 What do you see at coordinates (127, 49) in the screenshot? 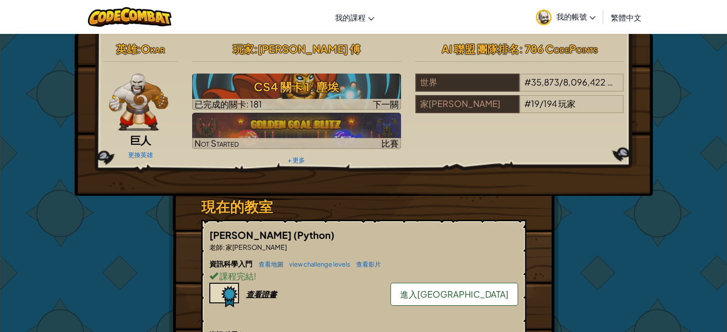
I see `span: 英雄` at bounding box center [127, 49].